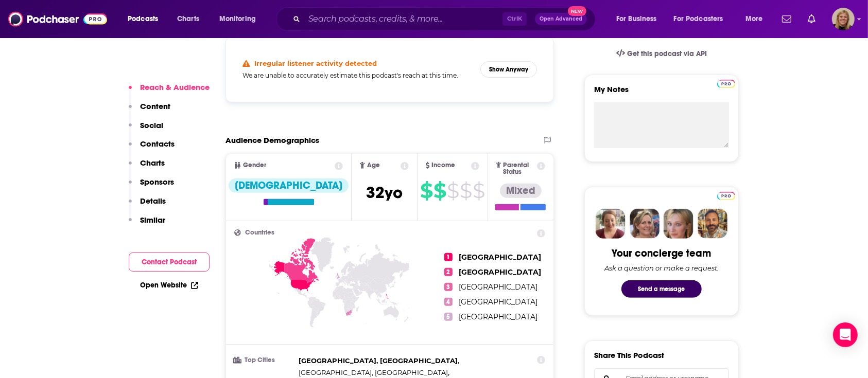  Describe the element at coordinates (384, 192) in the screenshot. I see `span: 32 yo` at that location.